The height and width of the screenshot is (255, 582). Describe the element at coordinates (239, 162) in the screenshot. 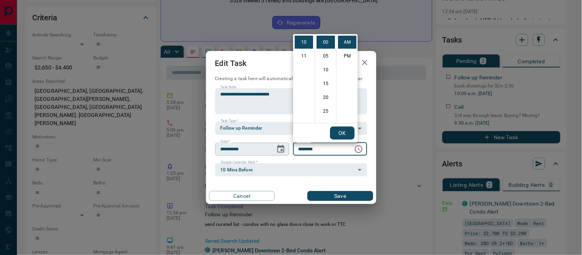

I see `label: Google Calendar Alert` at that location.